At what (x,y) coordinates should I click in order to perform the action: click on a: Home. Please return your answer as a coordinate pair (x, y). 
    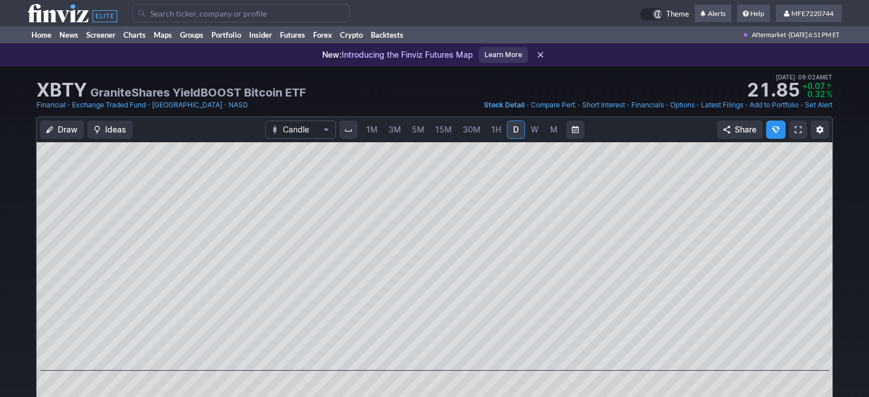
    Looking at the image, I should click on (41, 35).